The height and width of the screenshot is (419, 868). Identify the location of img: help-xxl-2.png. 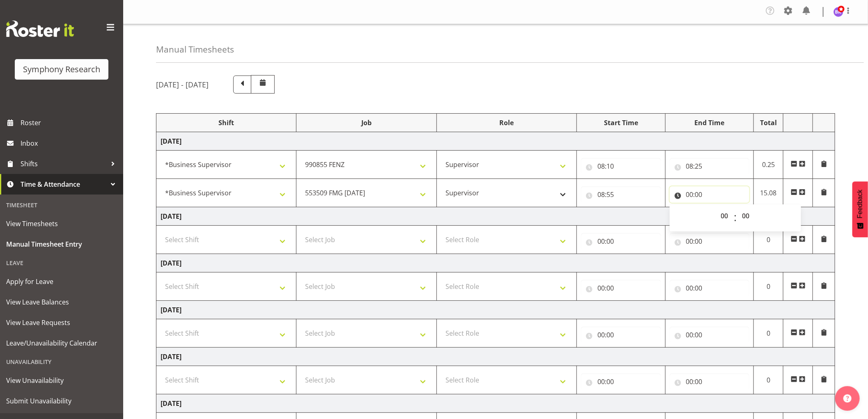
(848, 399).